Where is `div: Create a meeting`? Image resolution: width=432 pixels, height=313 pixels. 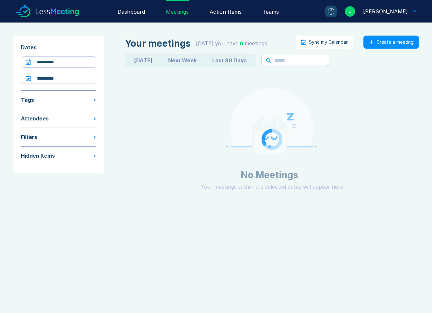 div: Create a meeting is located at coordinates (395, 42).